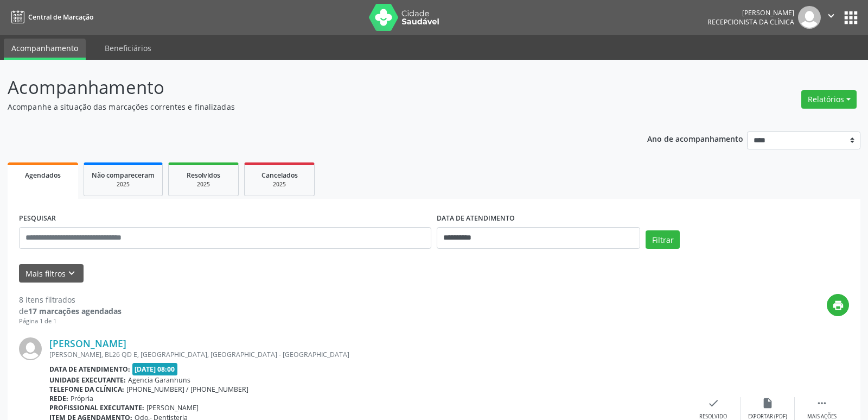 The width and height of the screenshot is (868, 420). I want to click on a: Acompanhamento, so click(45, 49).